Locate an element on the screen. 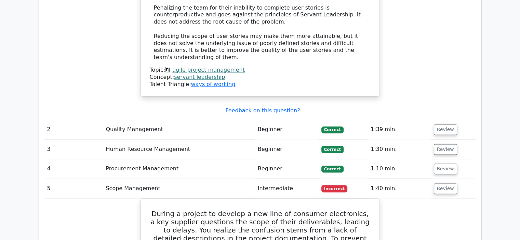 Image resolution: width=520 pixels, height=240 pixels. span: Incorrect is located at coordinates (334, 189).